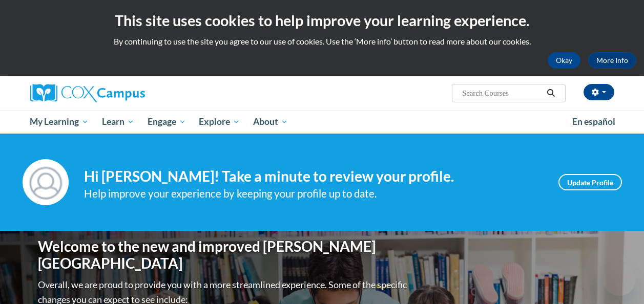  What do you see at coordinates (45, 182) in the screenshot?
I see `img: Profile Image` at bounding box center [45, 182].